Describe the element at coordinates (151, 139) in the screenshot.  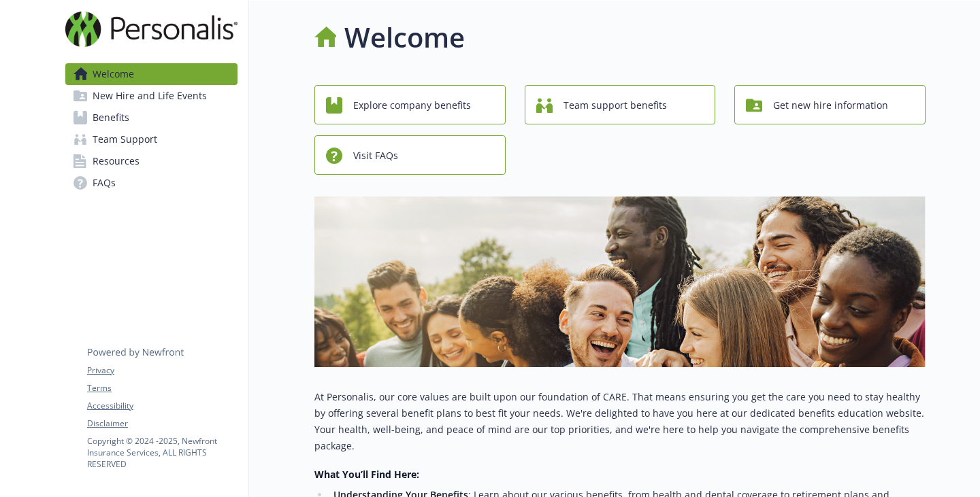
I see `a: Team Support` at that location.